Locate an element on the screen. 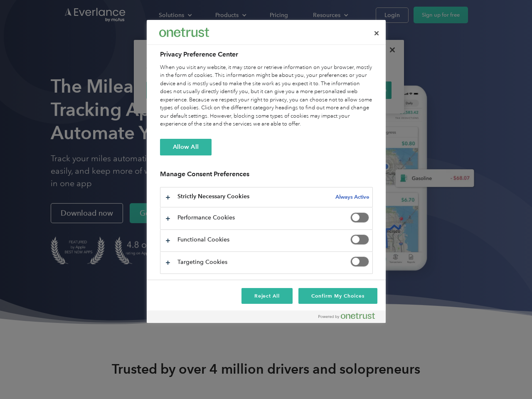 Image resolution: width=532 pixels, height=399 pixels. div: Everlance is located at coordinates (184, 33).